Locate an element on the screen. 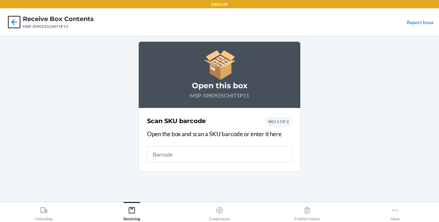 This screenshot has height=222, width=439. h3: Open this box is located at coordinates (220, 86).